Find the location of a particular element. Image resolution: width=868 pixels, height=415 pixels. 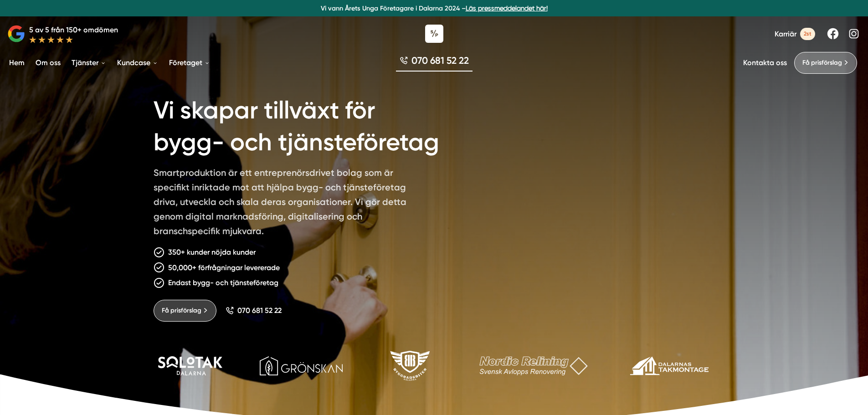

a: Karriär 2st is located at coordinates (795, 34).